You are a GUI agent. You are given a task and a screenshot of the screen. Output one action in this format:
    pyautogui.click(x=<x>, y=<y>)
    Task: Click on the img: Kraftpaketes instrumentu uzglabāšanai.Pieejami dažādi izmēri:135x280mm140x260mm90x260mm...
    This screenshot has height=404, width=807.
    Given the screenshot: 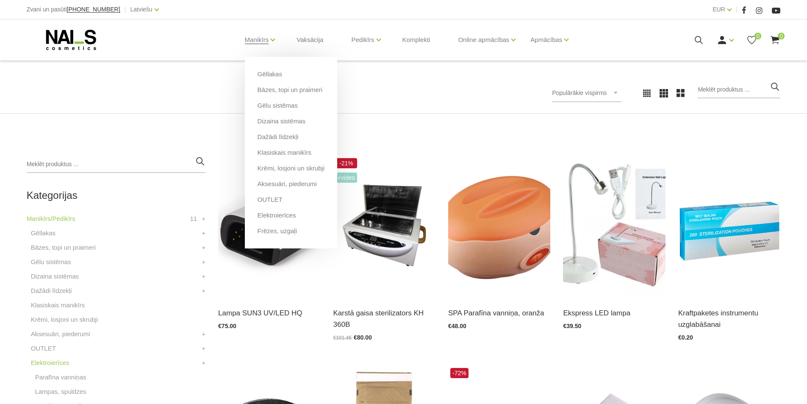 What is the action you would take?
    pyautogui.click(x=729, y=226)
    